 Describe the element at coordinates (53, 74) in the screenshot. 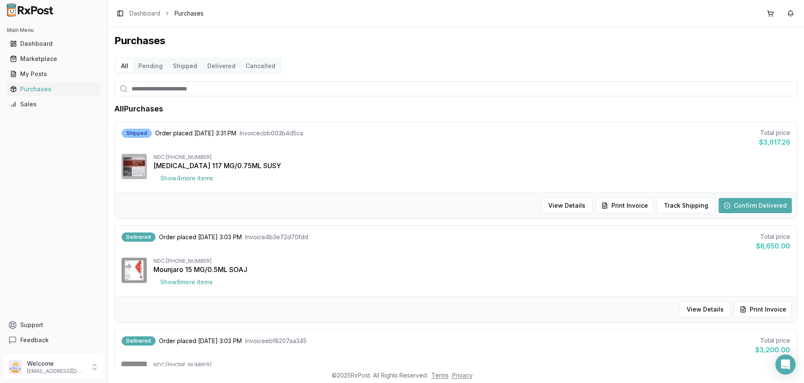

I see `a: My Posts` at that location.